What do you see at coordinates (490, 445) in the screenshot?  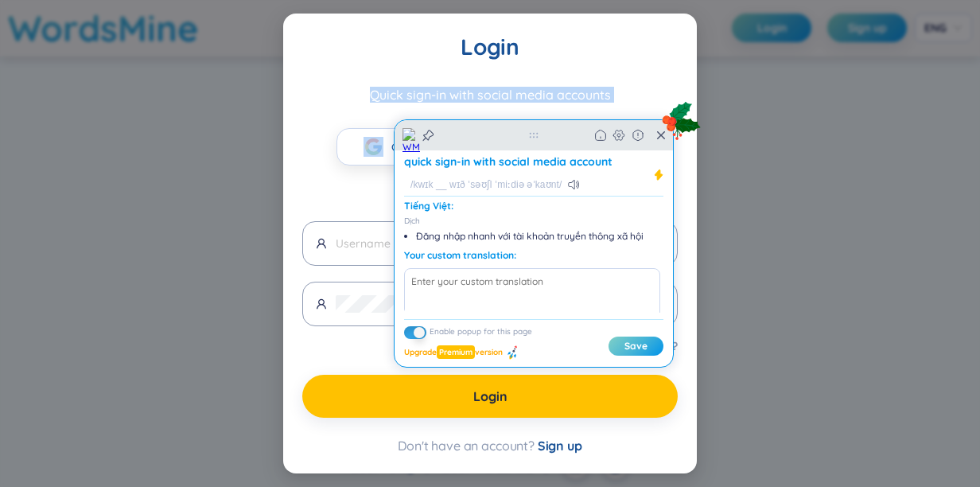 I see `div: Don't have an account?` at bounding box center [490, 445].